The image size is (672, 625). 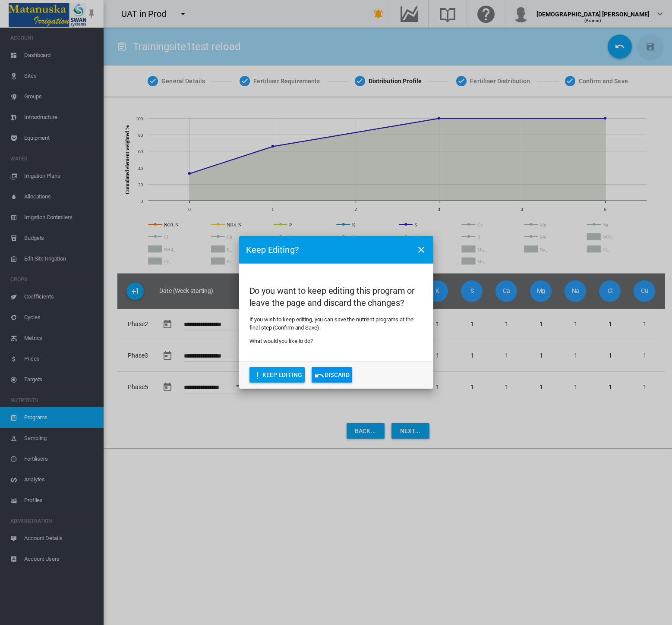 What do you see at coordinates (257, 375) in the screenshot?
I see `md-icon: icon-exclamation` at bounding box center [257, 375].